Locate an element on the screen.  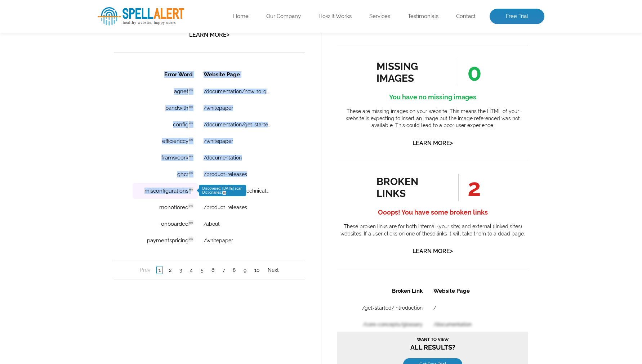
td: paymentspricing is located at coordinates (51, 175).